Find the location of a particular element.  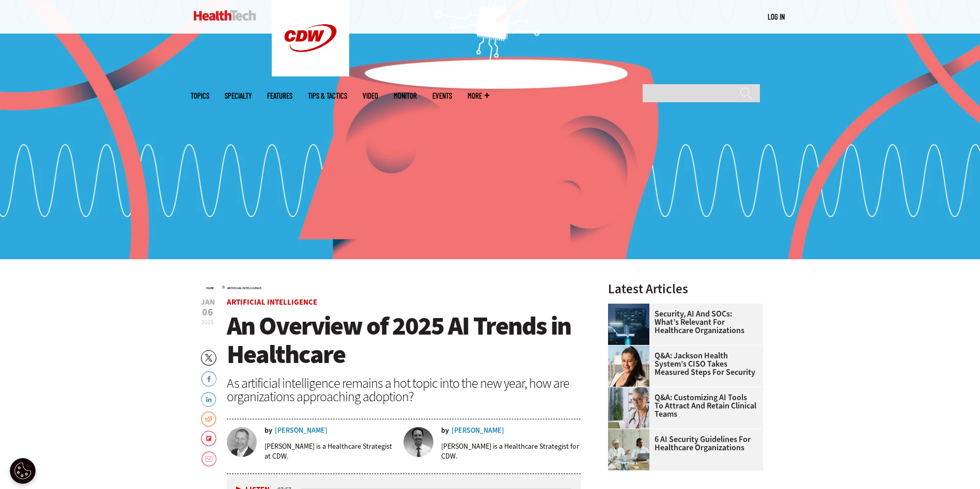

a: Tips & Tactics is located at coordinates (328, 95).